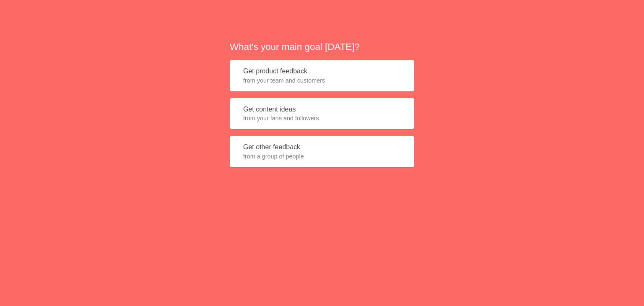  What do you see at coordinates (322, 151) in the screenshot?
I see `button: Get other feedbackfrom a group of people` at bounding box center [322, 151].